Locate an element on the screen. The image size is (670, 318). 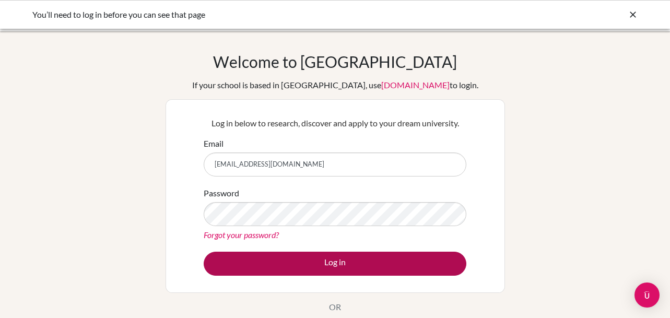
a: Forgot your password? is located at coordinates (241, 235).